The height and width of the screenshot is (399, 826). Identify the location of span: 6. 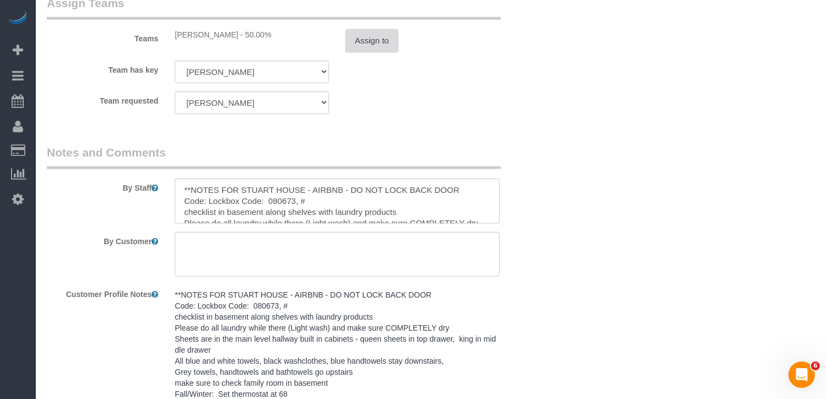
(815, 366).